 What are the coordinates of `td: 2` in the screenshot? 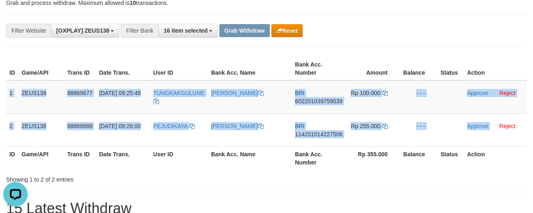 It's located at (12, 129).